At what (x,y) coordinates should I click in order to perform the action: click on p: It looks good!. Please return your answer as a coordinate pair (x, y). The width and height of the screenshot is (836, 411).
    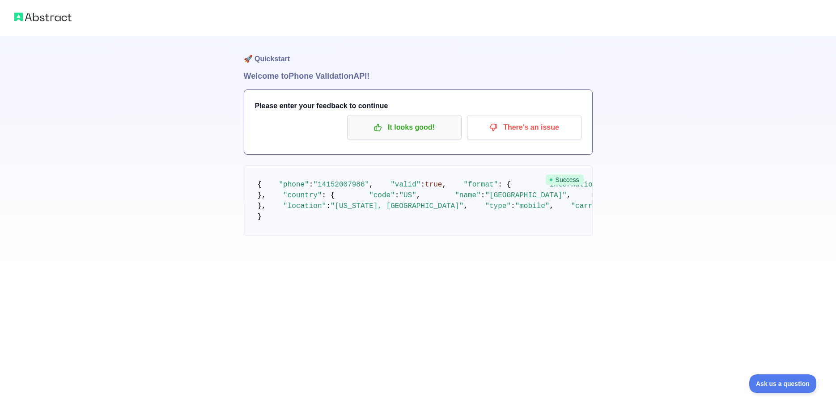
    Looking at the image, I should click on (404, 127).